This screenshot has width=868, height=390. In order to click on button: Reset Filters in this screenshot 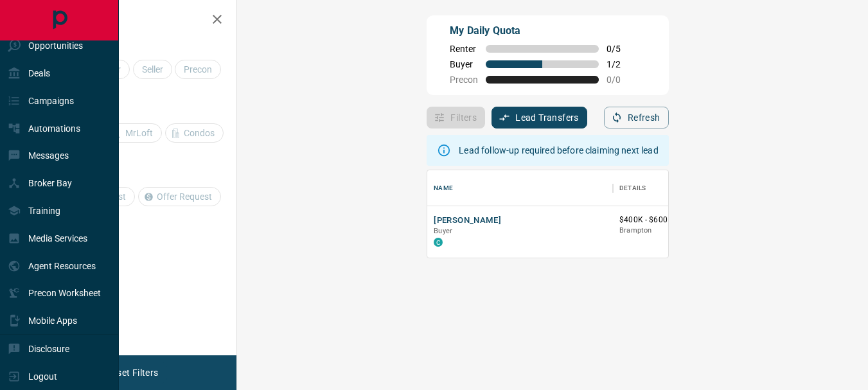, I will do `click(132, 373)`.